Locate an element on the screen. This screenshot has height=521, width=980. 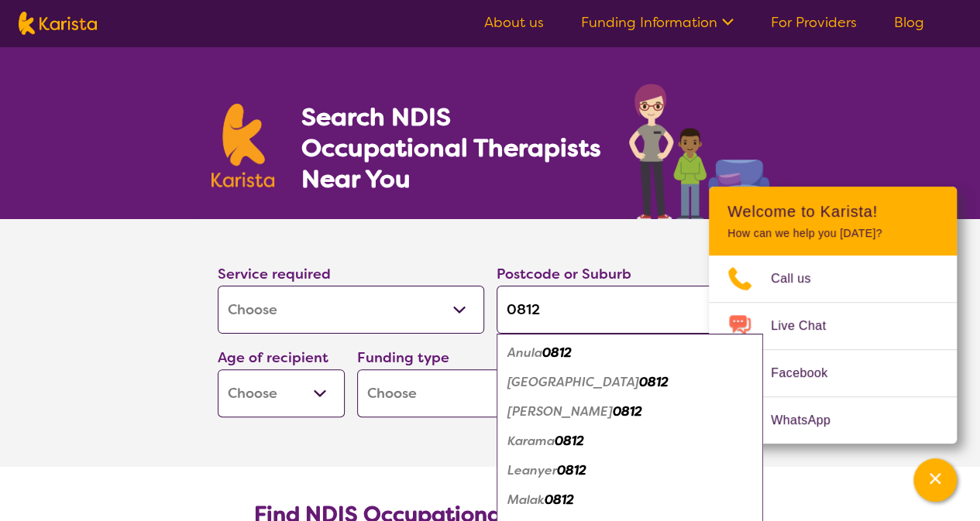
div: Malak 0812 is located at coordinates (630, 500).